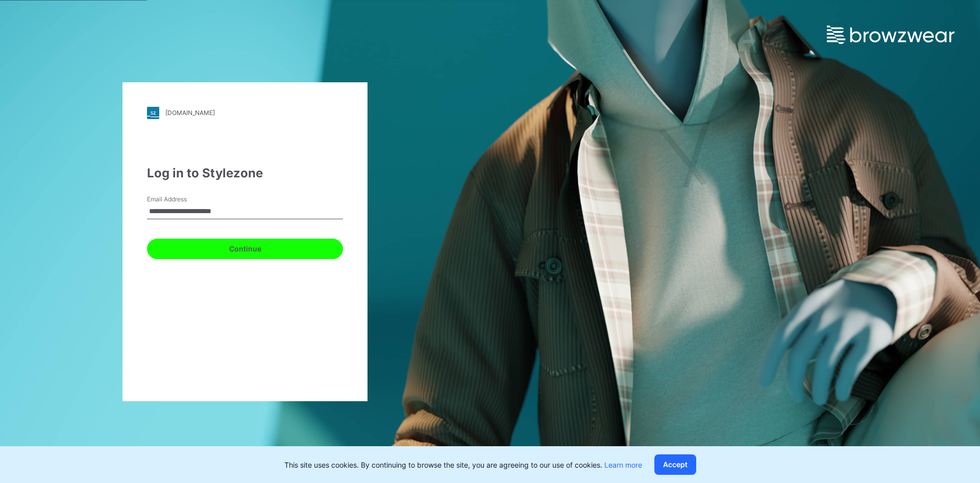 The height and width of the screenshot is (483, 980). What do you see at coordinates (675, 465) in the screenshot?
I see `button: Accept` at bounding box center [675, 465].